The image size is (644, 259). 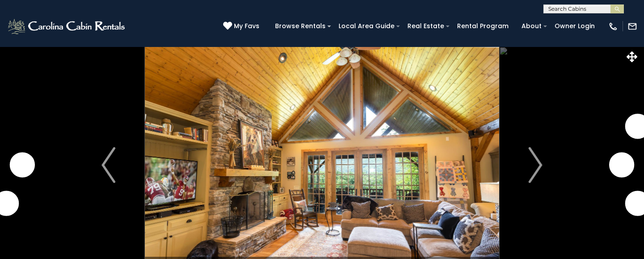 What do you see at coordinates (531, 26) in the screenshot?
I see `a: About` at bounding box center [531, 26].